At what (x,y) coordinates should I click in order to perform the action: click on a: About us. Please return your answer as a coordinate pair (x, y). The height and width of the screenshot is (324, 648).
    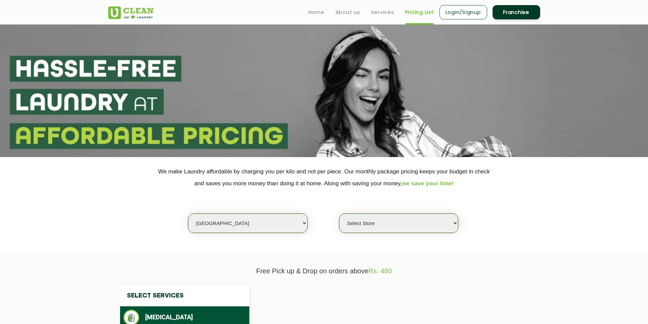
    Looking at the image, I should click on (348, 12).